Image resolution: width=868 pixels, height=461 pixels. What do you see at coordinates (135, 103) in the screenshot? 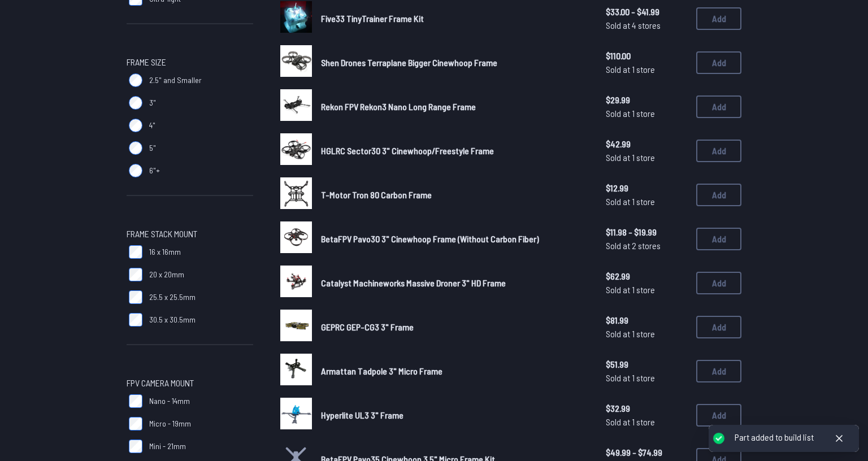
I see `input: 3"` at bounding box center [135, 103].